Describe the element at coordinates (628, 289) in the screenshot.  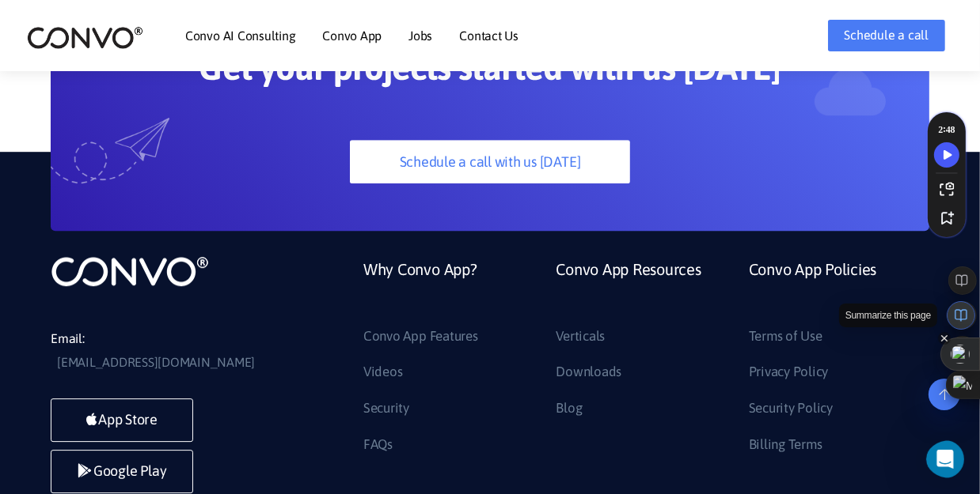
I see `a: Convo App Resources` at that location.